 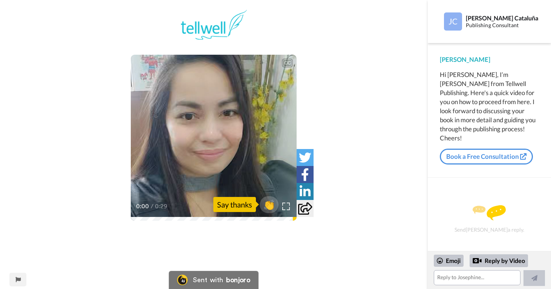 What do you see at coordinates (453, 21) in the screenshot?
I see `img: Profile Image` at bounding box center [453, 21].